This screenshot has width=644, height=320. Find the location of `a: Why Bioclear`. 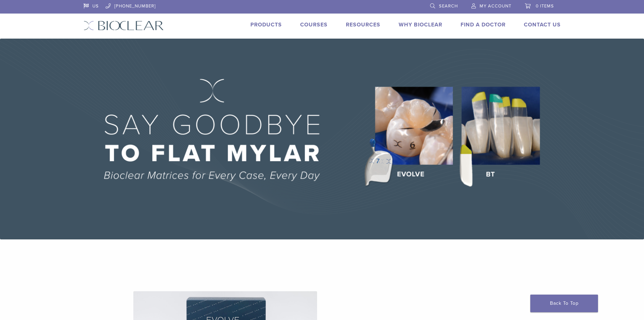

a: Why Bioclear is located at coordinates (421, 25).